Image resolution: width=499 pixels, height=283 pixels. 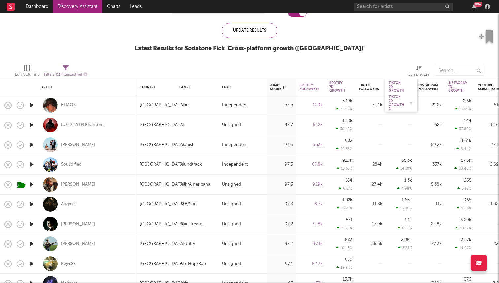 I want to click on div: 20.38 %, so click(x=344, y=149).